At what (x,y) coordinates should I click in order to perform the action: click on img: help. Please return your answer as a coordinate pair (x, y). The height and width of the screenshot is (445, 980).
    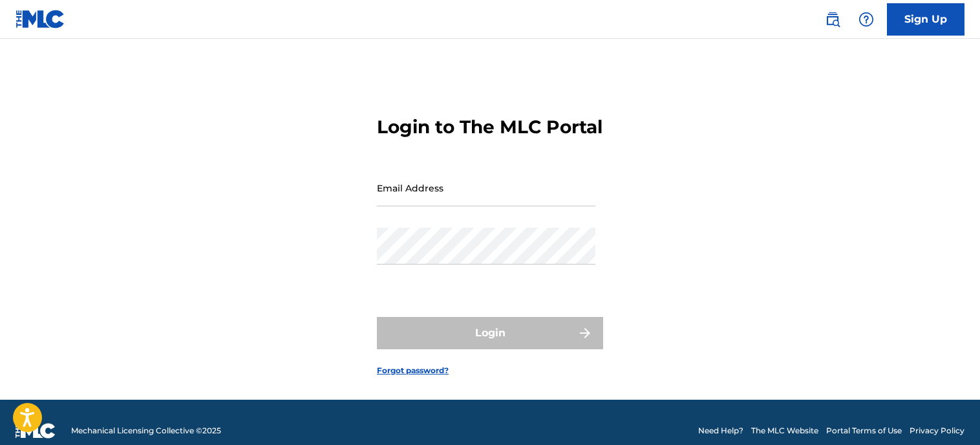
    Looking at the image, I should click on (866, 19).